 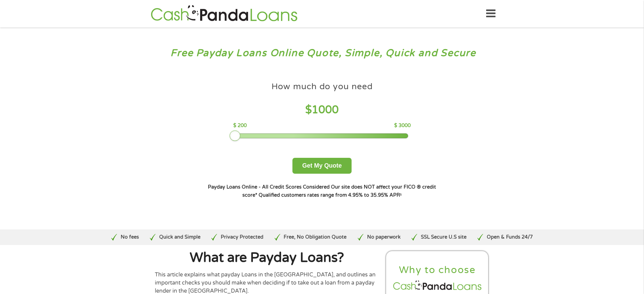 What do you see at coordinates (322, 165) in the screenshot?
I see `button: Get My Quote` at bounding box center [322, 165].